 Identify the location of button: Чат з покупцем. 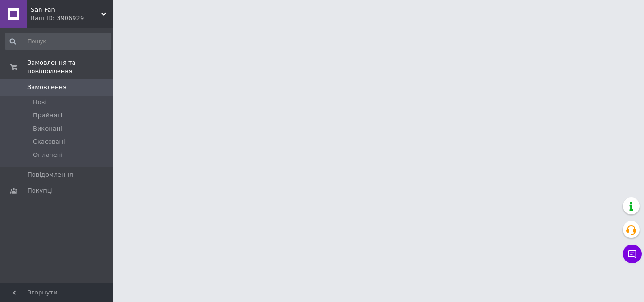
(633, 254).